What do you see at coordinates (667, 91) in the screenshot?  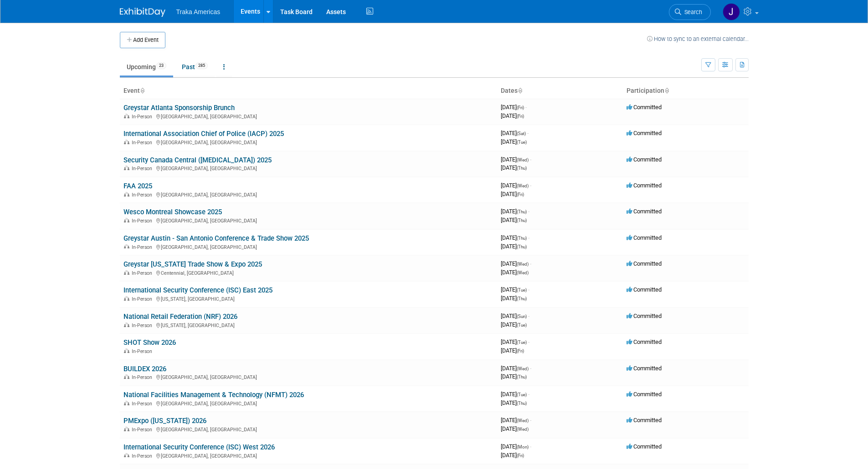 I see `a: Sort by Participation Type` at bounding box center [667, 91].